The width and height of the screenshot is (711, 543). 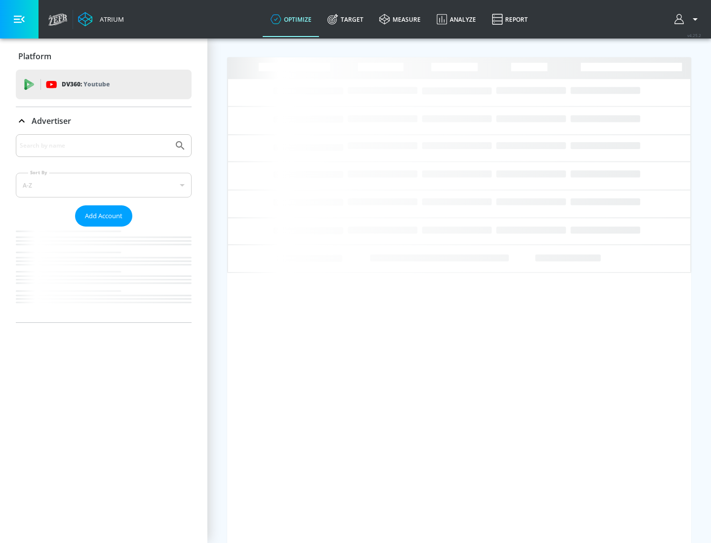 I want to click on p: DV360:, so click(x=85, y=84).